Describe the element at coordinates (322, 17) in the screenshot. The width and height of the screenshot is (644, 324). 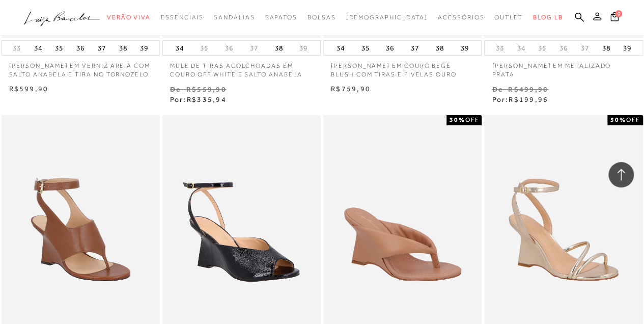
I see `span: Bolsas` at that location.